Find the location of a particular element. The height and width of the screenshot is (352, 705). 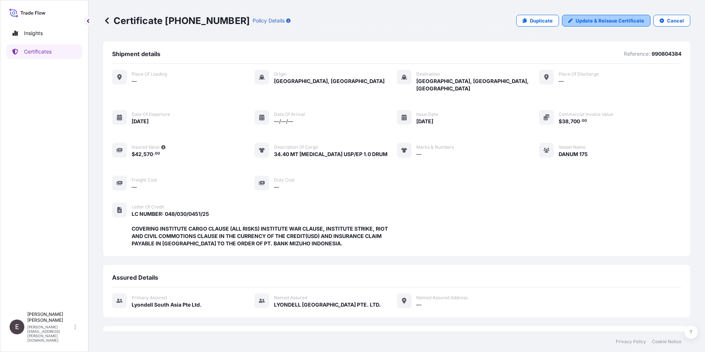

p: Insights is located at coordinates (33, 33).